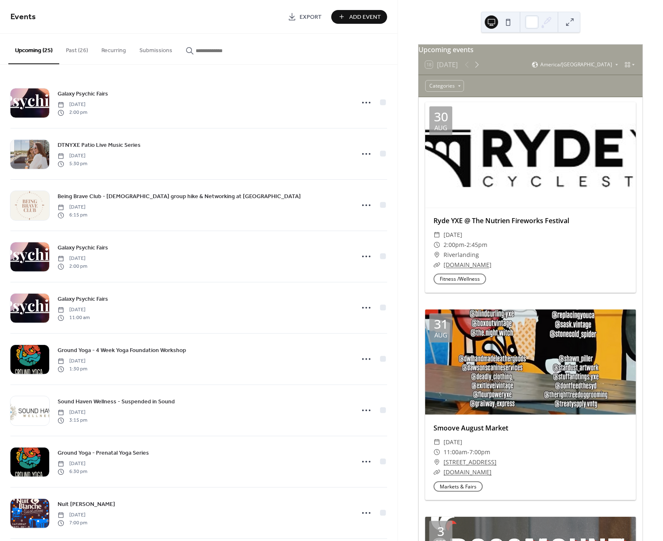  I want to click on a: Ground Yoga - Prenatal Yoga Series, so click(103, 453).